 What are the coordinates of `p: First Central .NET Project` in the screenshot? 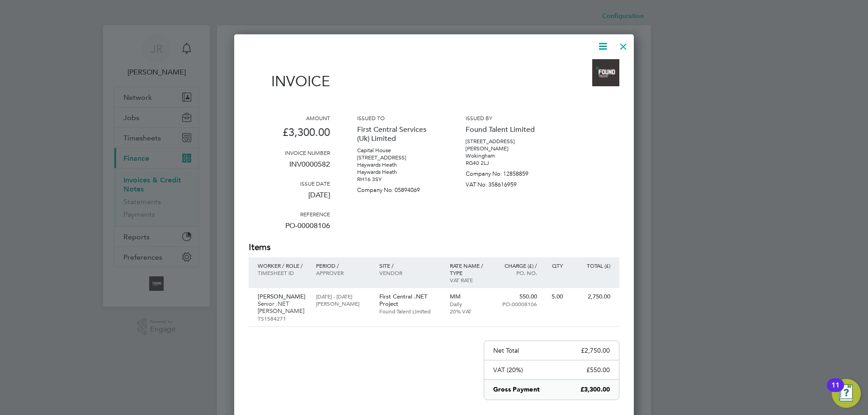 It's located at (410, 300).